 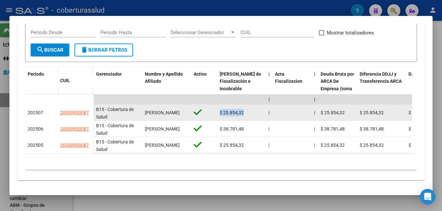 What do you see at coordinates (40, 50) in the screenshot?
I see `mat-icon: search` at bounding box center [40, 50].